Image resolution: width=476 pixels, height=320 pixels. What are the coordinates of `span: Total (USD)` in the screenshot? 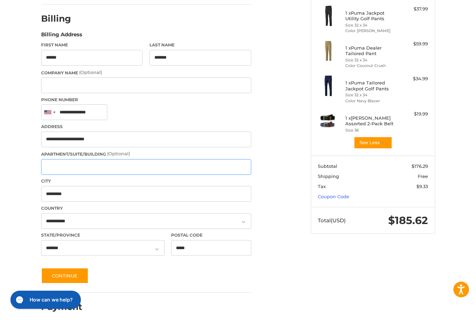 It's located at (332, 222).